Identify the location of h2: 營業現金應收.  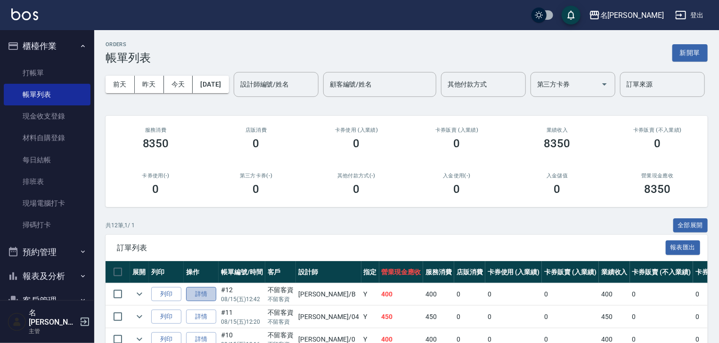
(657, 176).